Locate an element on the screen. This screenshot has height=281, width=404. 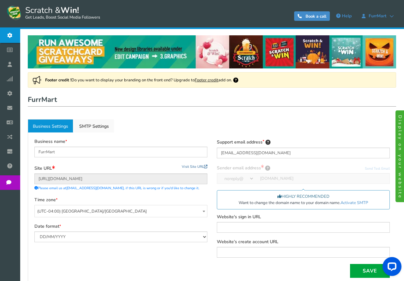
a: SMTP Settings is located at coordinates (94, 126).